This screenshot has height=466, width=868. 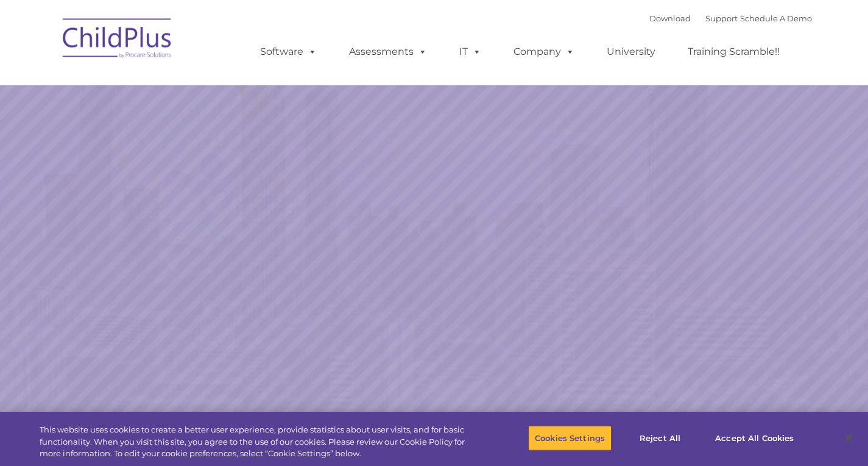 I want to click on button: Close, so click(x=849, y=438).